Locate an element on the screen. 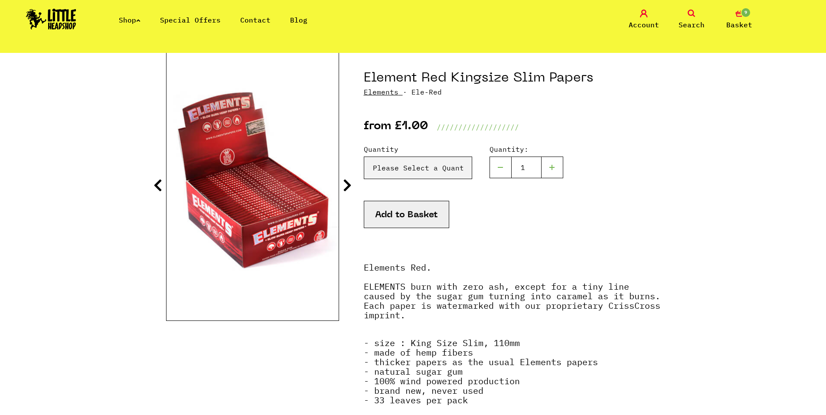 This screenshot has height=415, width=826. label: Quantity: is located at coordinates (527, 149).